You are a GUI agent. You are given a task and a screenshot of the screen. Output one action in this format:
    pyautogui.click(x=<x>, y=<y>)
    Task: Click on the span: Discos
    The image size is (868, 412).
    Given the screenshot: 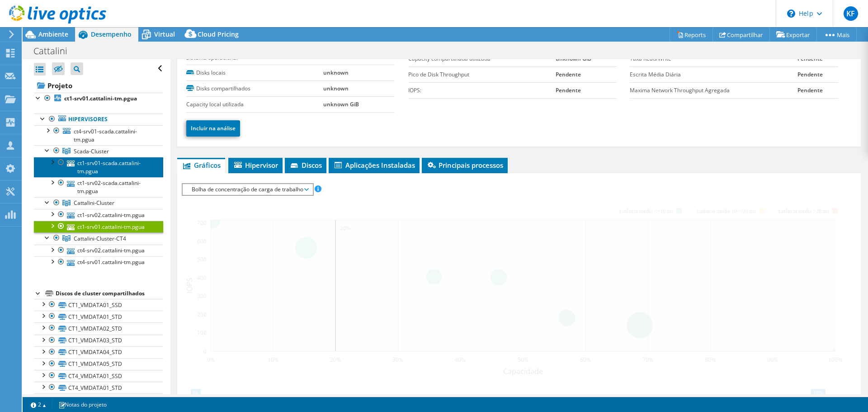 What is the action you would take?
    pyautogui.click(x=306, y=165)
    